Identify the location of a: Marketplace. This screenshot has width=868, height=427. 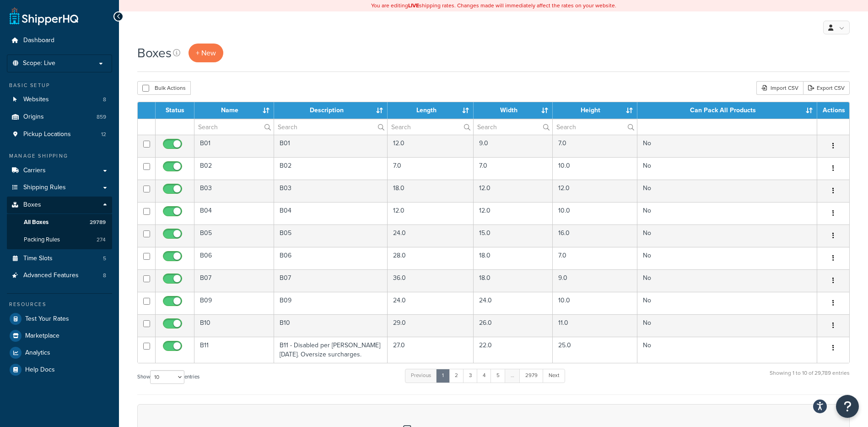
(59, 336).